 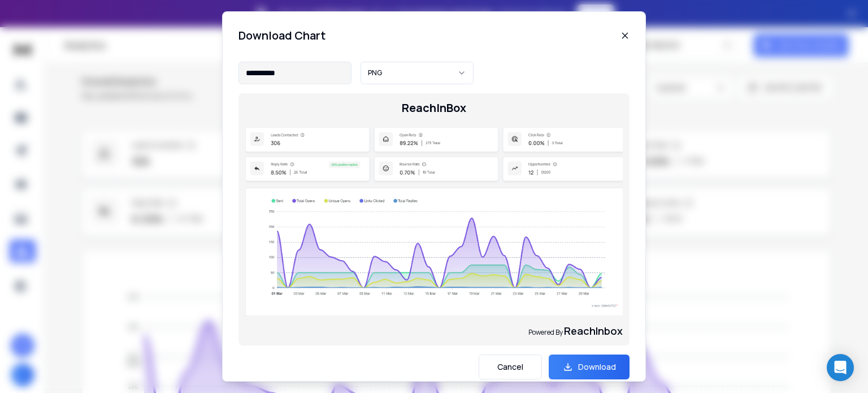 What do you see at coordinates (575, 331) in the screenshot?
I see `p: Powered By` at bounding box center [575, 331].